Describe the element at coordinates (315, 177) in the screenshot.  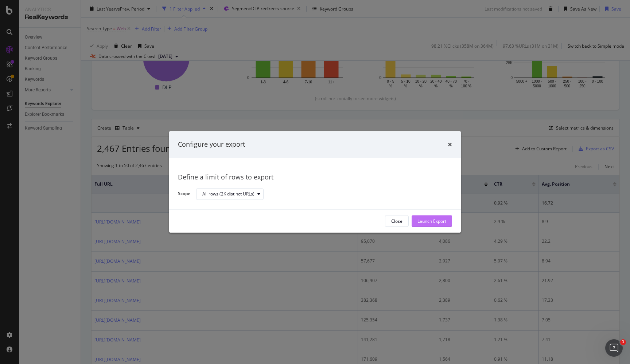
I see `div: Define a limit of rows to export` at that location.